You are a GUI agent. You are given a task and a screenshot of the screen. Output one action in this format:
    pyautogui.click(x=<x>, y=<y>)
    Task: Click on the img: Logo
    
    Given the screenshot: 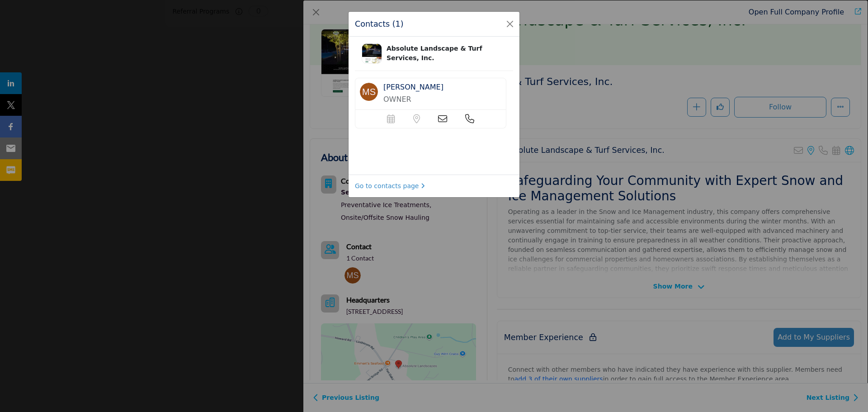 What is the action you would take?
    pyautogui.click(x=372, y=54)
    